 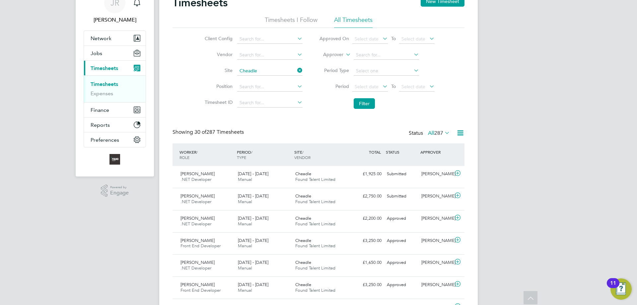 What do you see at coordinates (334, 39) in the screenshot?
I see `label: Approved On` at bounding box center [334, 39].